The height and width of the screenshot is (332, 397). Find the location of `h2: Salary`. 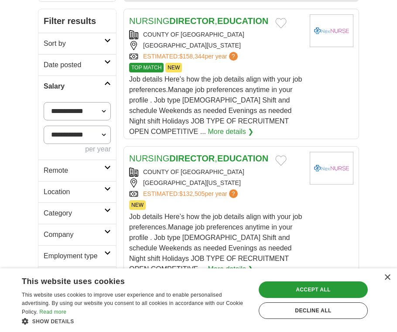

h2: Salary is located at coordinates (74, 86).